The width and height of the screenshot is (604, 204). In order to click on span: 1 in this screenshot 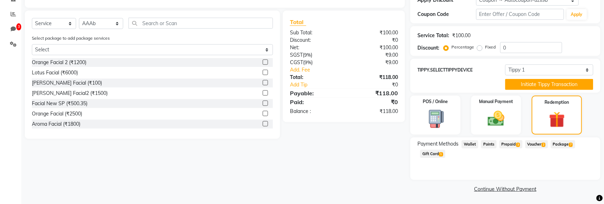, I will do `click(441, 154)`.